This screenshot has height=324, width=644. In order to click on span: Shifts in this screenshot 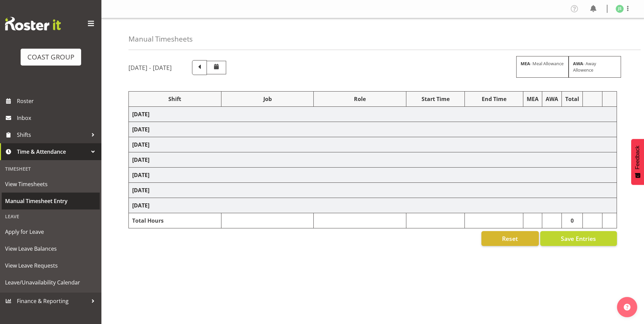, I will do `click(52, 135)`.